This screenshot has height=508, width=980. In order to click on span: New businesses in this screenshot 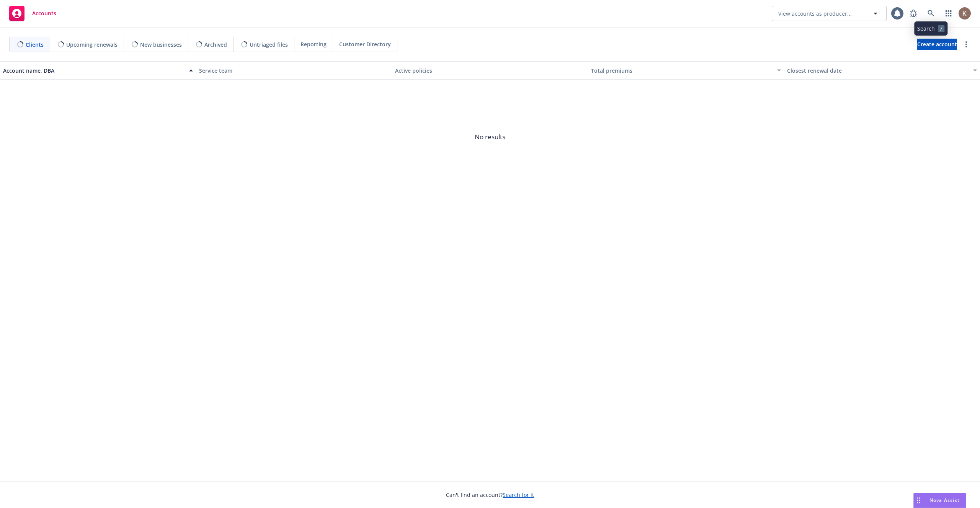, I will do `click(161, 44)`.